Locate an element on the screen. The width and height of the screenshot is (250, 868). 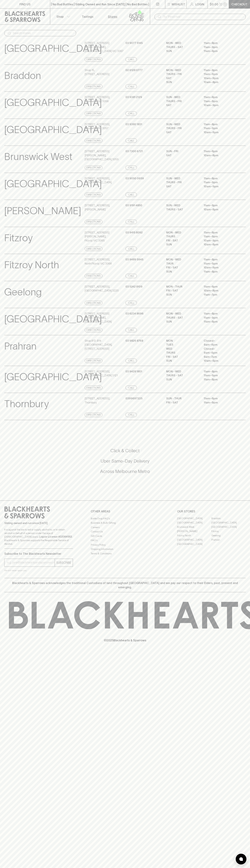
a: FAQ's is located at coordinates (125, 540).